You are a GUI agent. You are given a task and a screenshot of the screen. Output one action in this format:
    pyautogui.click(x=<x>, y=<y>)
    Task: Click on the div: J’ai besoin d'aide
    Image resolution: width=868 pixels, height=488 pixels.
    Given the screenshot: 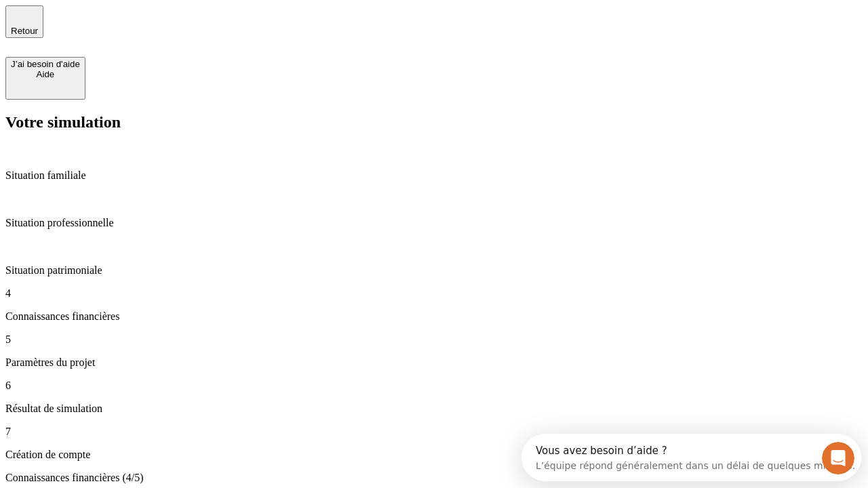 What is the action you would take?
    pyautogui.click(x=46, y=64)
    